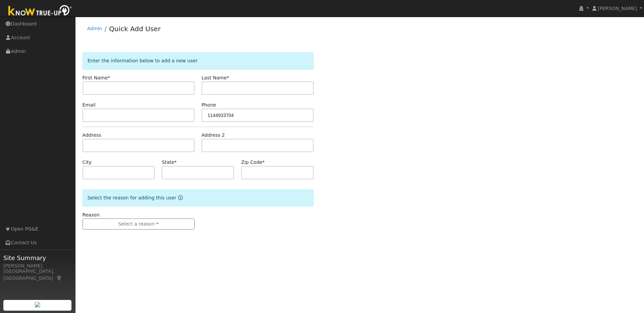  What do you see at coordinates (209, 105) in the screenshot?
I see `label: Phone` at bounding box center [209, 105].